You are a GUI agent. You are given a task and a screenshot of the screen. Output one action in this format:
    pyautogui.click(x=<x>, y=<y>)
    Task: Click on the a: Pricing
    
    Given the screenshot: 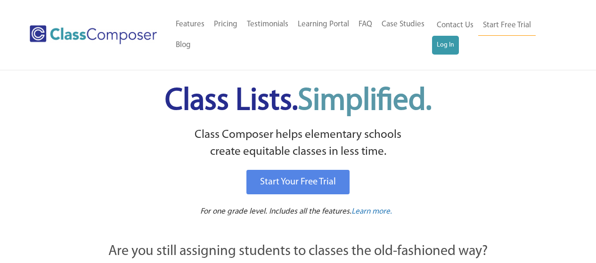 What is the action you would take?
    pyautogui.click(x=226, y=24)
    